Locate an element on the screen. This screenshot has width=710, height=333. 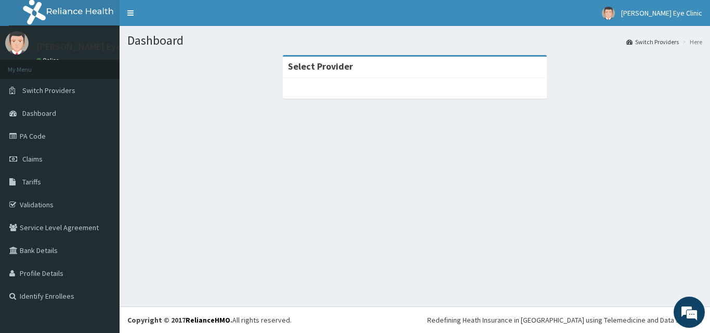
li: Here is located at coordinates (691, 42).